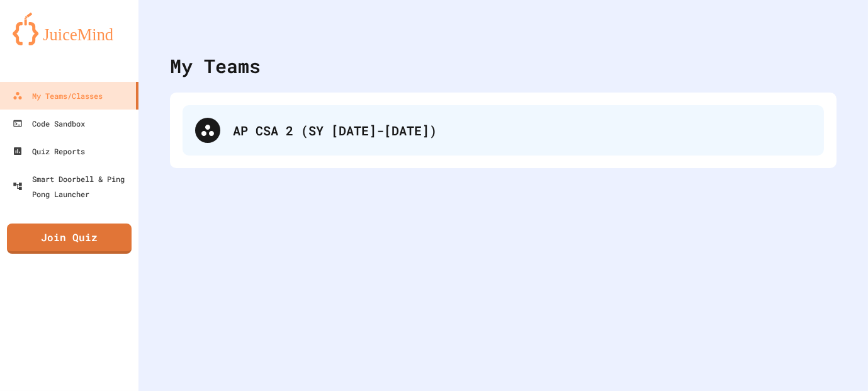 This screenshot has width=868, height=391. I want to click on div: Code Sandbox, so click(48, 124).